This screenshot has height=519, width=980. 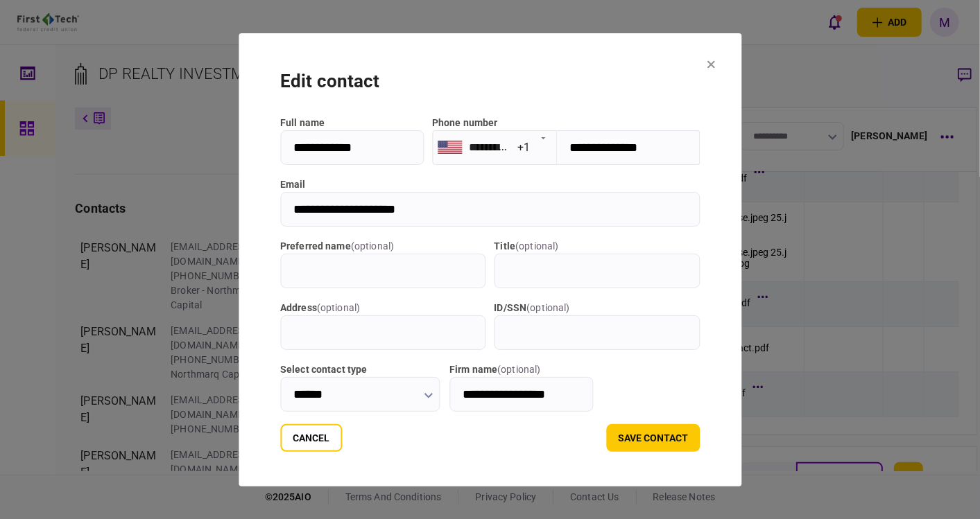 I want to click on label: email, so click(x=489, y=184).